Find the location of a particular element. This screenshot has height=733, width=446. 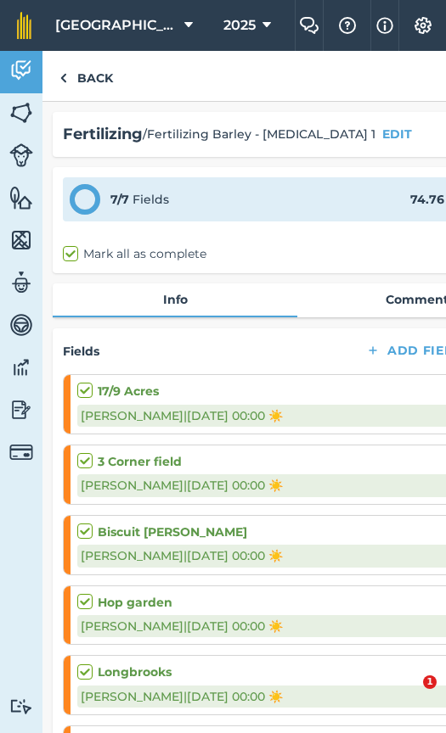

button: EDIT is located at coordinates (396, 134).